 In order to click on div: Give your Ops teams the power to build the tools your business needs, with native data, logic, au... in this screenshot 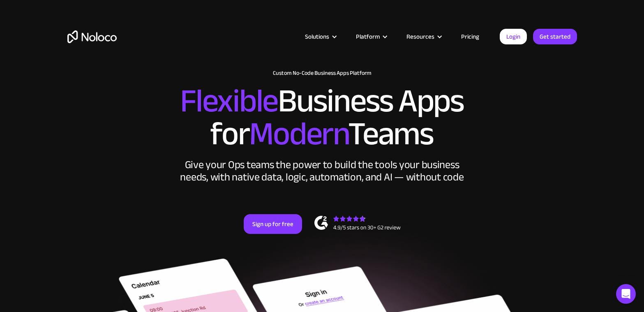, I will do `click(322, 171)`.